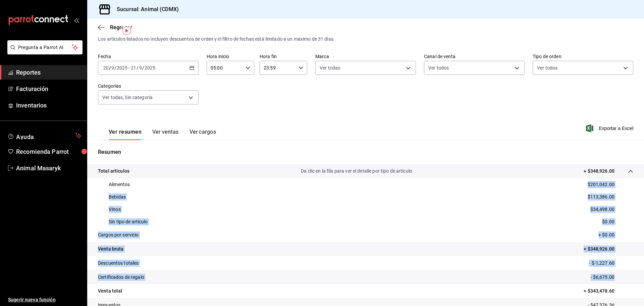 The width and height of the screenshot is (644, 306). What do you see at coordinates (117, 197) in the screenshot?
I see `p: Bebidas` at bounding box center [117, 197].